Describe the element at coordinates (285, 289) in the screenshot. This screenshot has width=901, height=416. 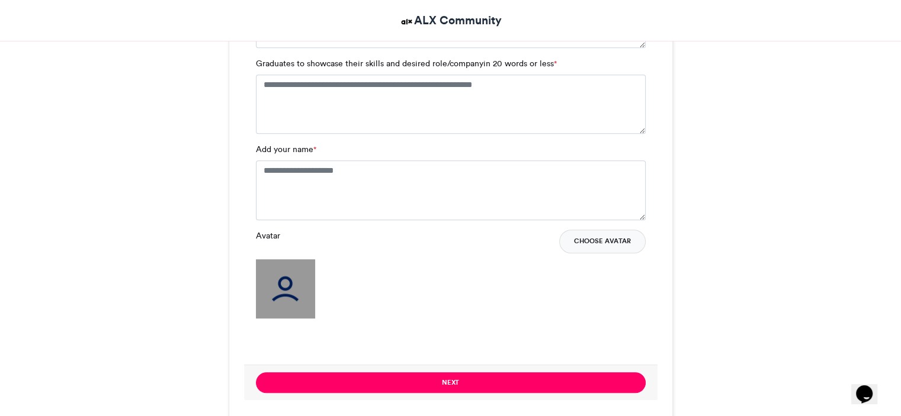
I see `img: user_filled.png` at that location.